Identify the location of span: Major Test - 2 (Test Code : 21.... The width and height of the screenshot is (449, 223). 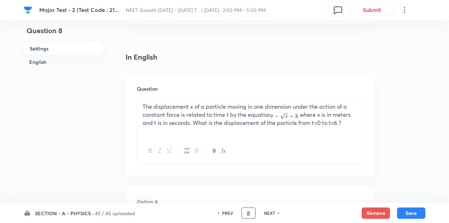
(79, 10).